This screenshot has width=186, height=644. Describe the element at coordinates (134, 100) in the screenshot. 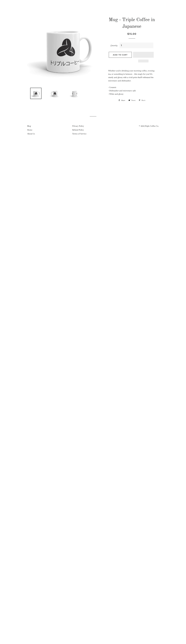

I see `span: Tweet` at that location.